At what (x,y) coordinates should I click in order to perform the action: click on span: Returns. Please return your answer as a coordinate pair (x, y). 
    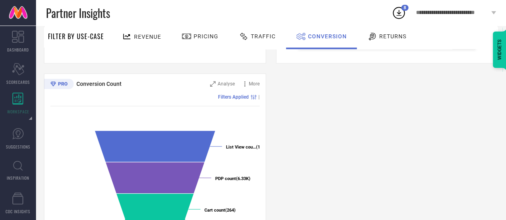
    Looking at the image, I should click on (393, 36).